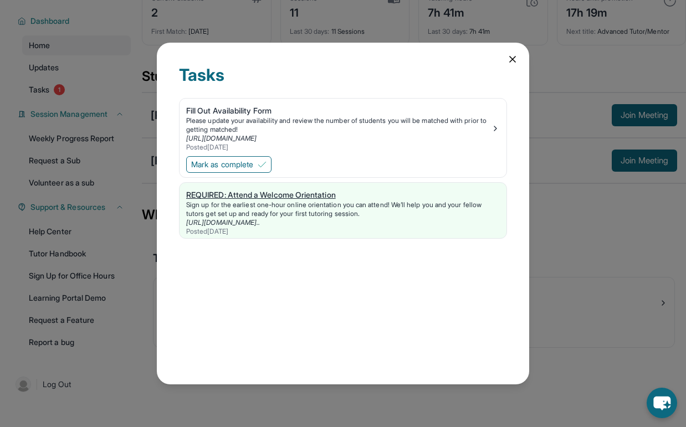 Image resolution: width=686 pixels, height=427 pixels. What do you see at coordinates (222, 165) in the screenshot?
I see `span: Mark as complete` at bounding box center [222, 165].